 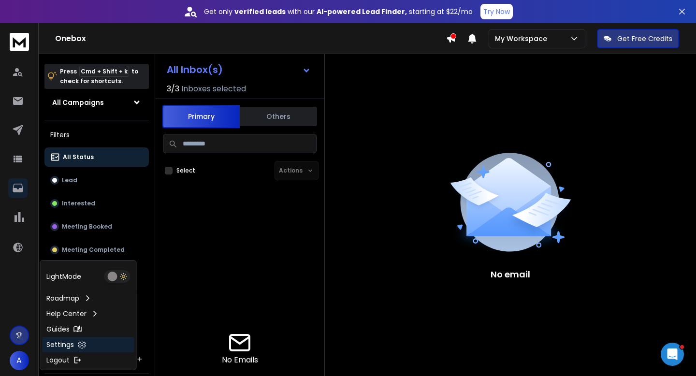 What do you see at coordinates (214, 89) in the screenshot?
I see `h3: Inboxes selected` at bounding box center [214, 89].